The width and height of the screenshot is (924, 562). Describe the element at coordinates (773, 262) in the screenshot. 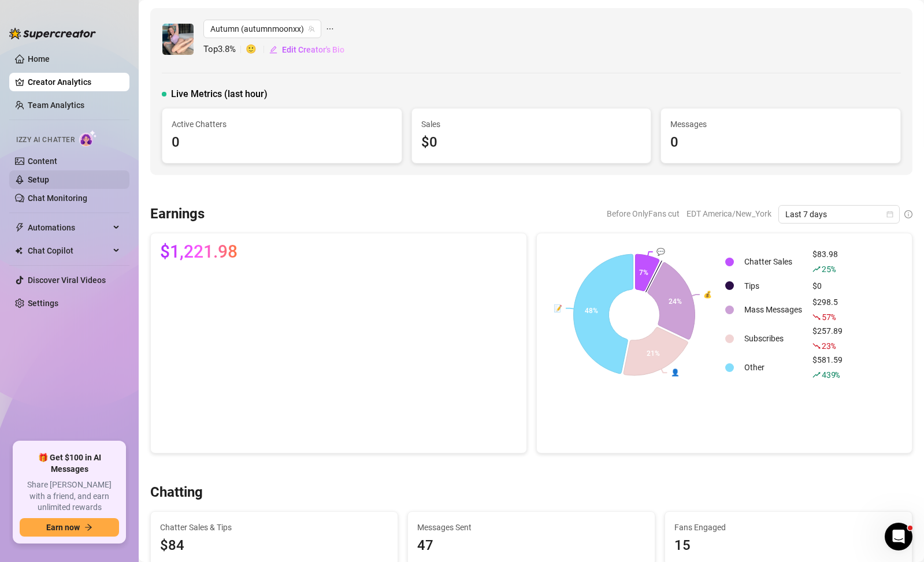

I see `td: Chatter Sales` at that location.